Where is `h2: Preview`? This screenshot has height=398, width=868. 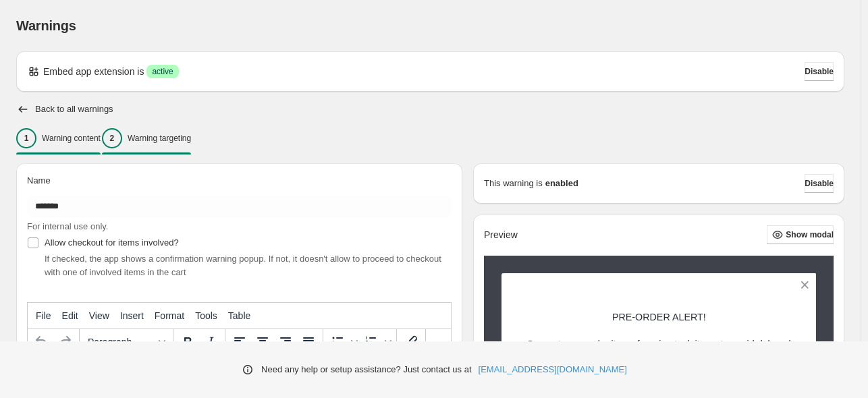
h2: Preview is located at coordinates (500, 235).